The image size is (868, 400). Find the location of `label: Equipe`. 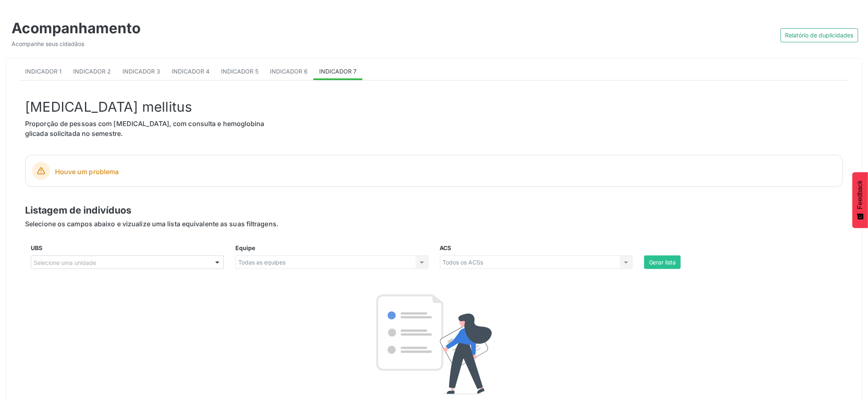

label: Equipe is located at coordinates (245, 248).